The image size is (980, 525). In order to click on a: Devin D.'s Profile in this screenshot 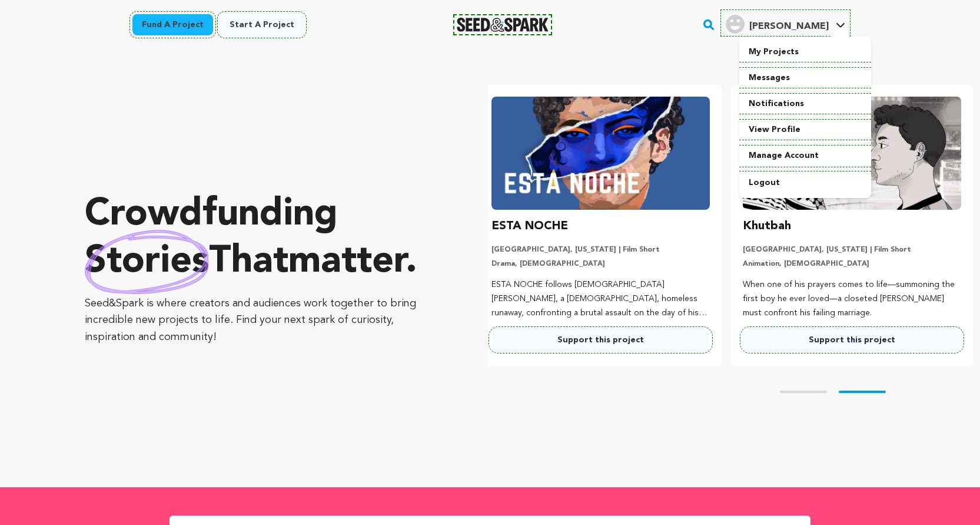, I will do `click(785, 23)`.